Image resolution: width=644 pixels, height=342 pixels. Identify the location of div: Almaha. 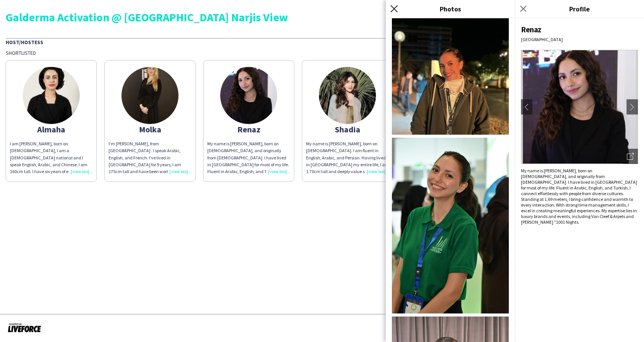
(51, 129).